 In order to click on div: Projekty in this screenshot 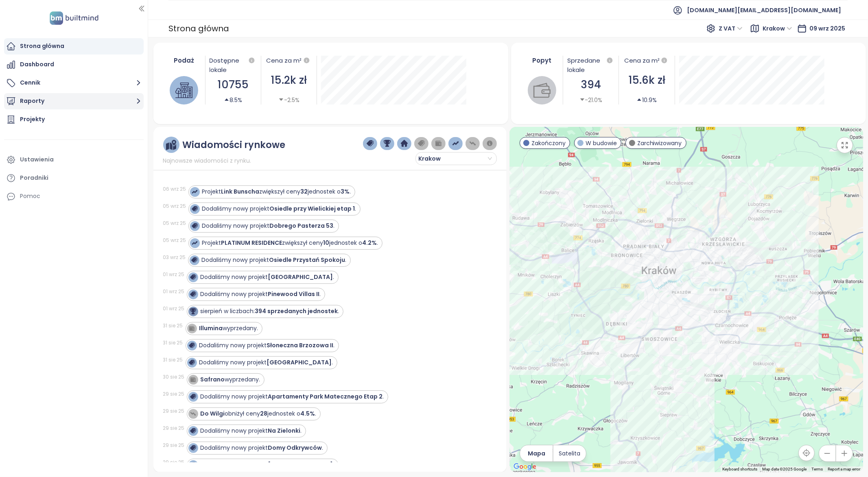, I will do `click(32, 119)`.